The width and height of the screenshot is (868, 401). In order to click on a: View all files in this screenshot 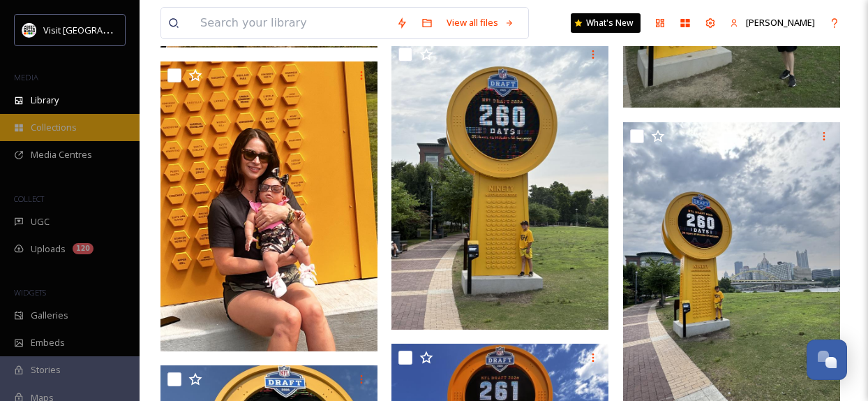, I will do `click(480, 22)`.